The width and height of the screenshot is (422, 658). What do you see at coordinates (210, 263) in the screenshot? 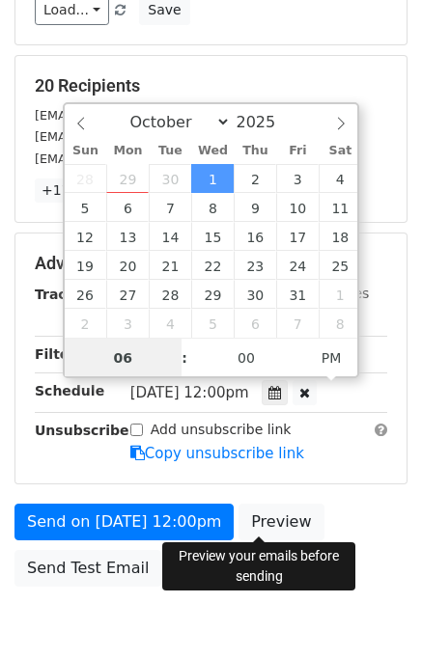
I see `h5: Advanced` at bounding box center [210, 263].